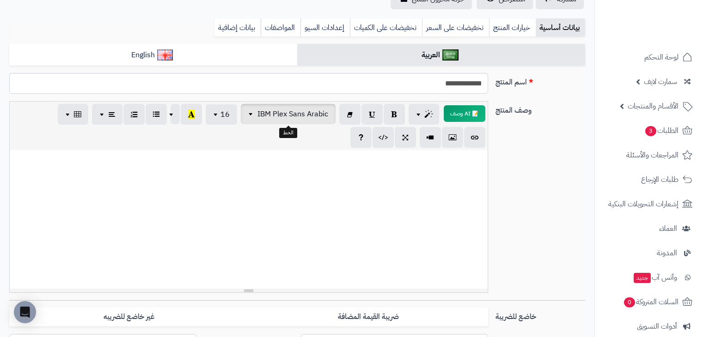  I want to click on span: المدونة, so click(667, 253).